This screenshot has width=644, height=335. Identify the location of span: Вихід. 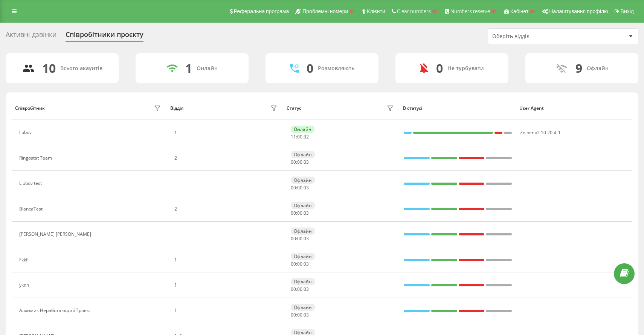
(627, 11).